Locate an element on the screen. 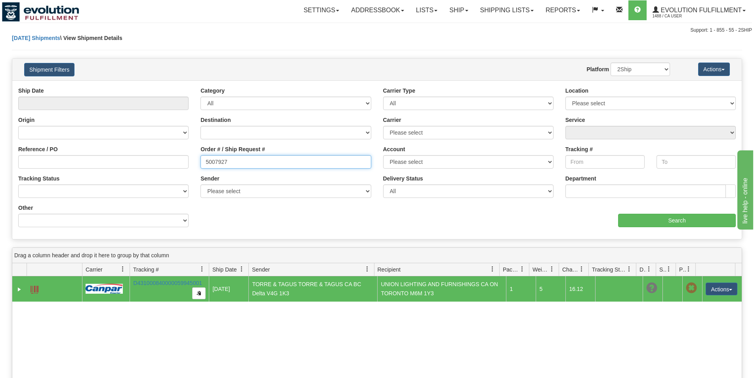 The image size is (754, 378). button: Shipment Filters is located at coordinates (49, 70).